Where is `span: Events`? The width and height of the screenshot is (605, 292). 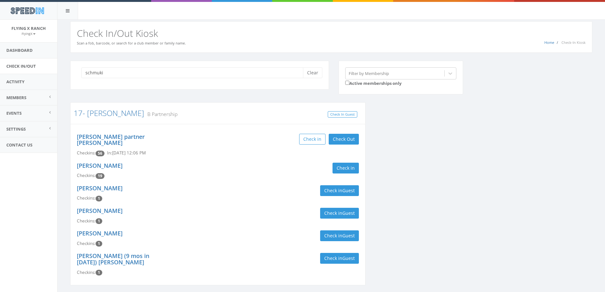 span: Events is located at coordinates (14, 113).